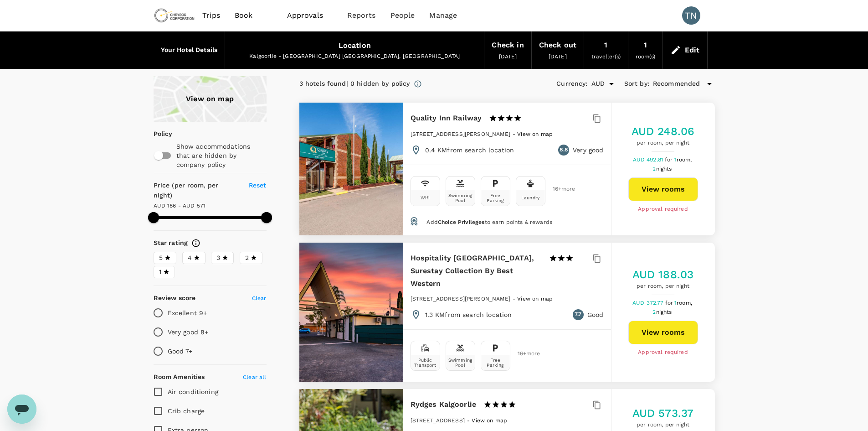 This screenshot has height=431, width=868. I want to click on a: View rooms, so click(663, 190).